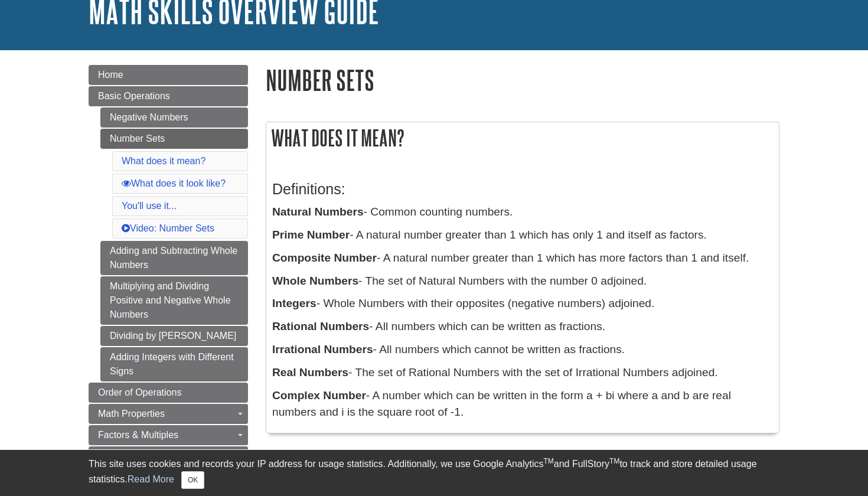 This screenshot has height=496, width=868. What do you see at coordinates (138, 434) in the screenshot?
I see `span: Factors & Multiples` at bounding box center [138, 434].